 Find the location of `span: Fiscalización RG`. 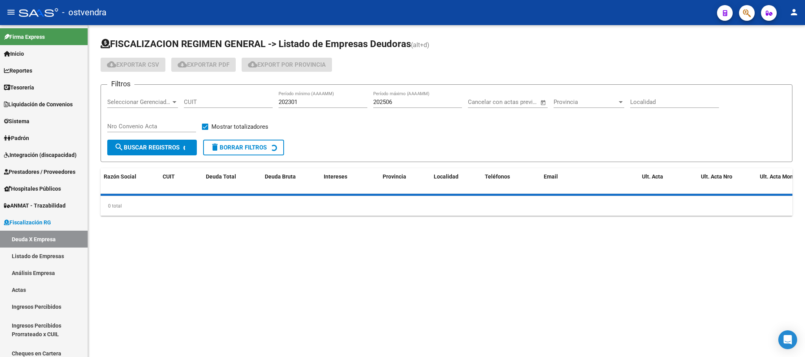

span: Fiscalización RG is located at coordinates (27, 223).